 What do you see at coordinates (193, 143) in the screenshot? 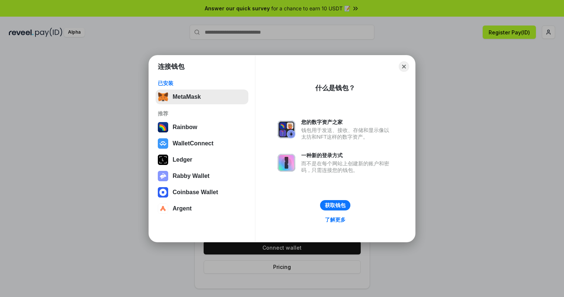
I see `div: WalletConnect` at bounding box center [193, 143].